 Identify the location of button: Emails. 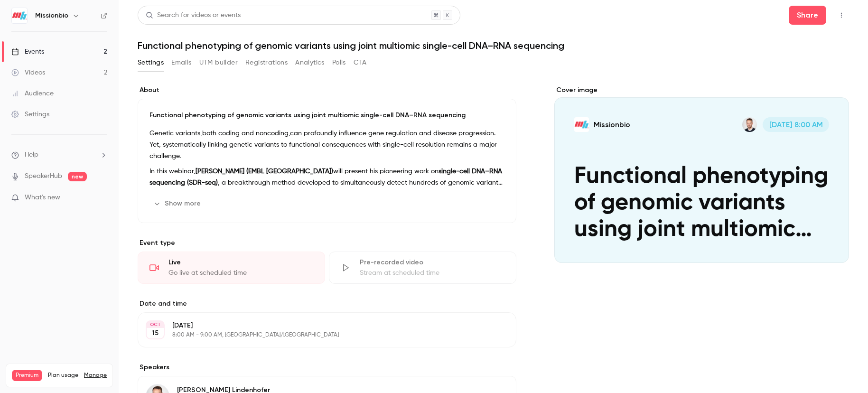
(181, 63).